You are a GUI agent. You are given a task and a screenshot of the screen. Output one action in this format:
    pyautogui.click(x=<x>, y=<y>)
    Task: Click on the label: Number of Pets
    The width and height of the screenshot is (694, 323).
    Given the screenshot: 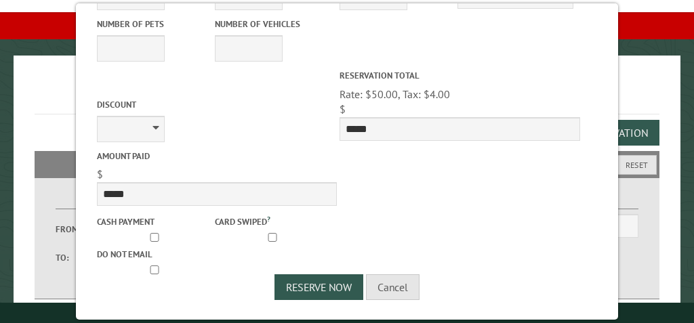 What is the action you would take?
    pyautogui.click(x=155, y=24)
    